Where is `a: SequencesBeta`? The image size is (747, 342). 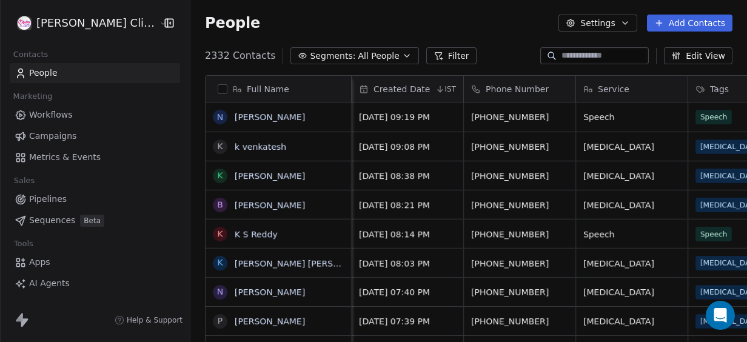
a: SequencesBeta is located at coordinates (95, 220).